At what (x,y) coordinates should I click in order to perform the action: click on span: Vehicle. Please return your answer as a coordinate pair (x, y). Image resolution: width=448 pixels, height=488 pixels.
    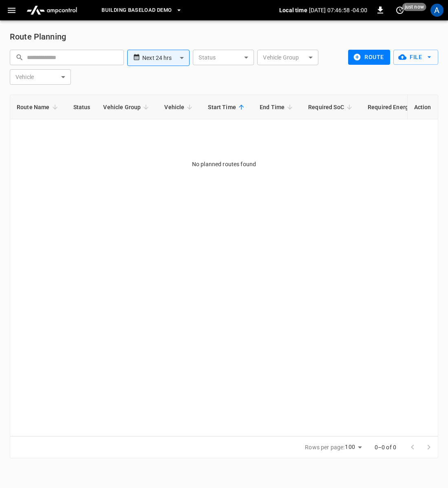
    Looking at the image, I should click on (180, 107).